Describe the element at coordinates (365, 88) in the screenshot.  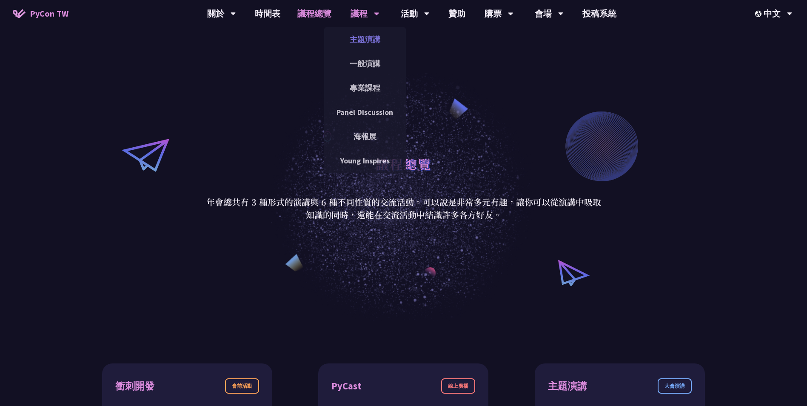
I see `a: 專業課程` at that location.